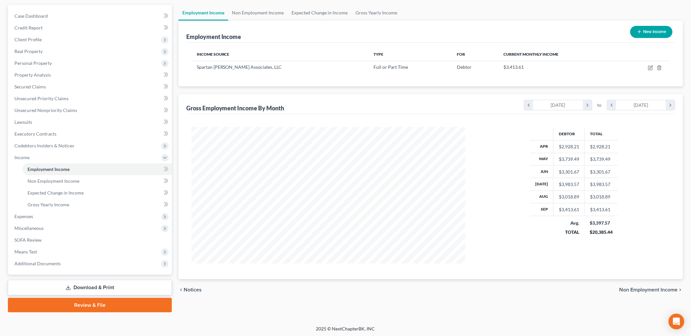 This screenshot has width=691, height=336. What do you see at coordinates (542, 159) in the screenshot?
I see `th: May` at bounding box center [542, 159].